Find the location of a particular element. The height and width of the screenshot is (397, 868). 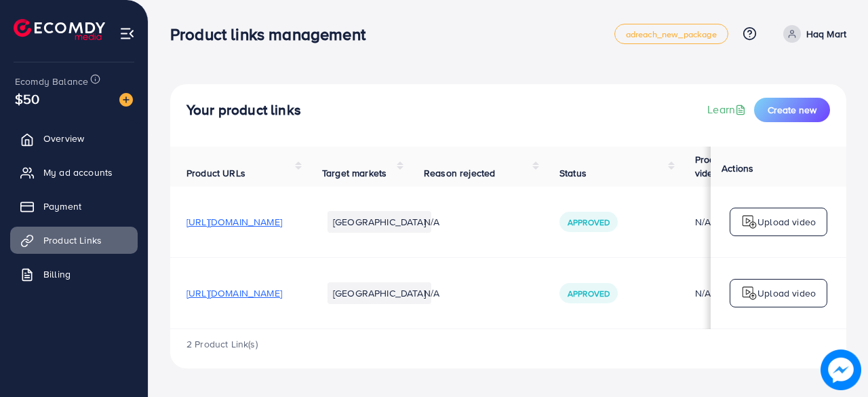

span: Product video is located at coordinates (711, 166).